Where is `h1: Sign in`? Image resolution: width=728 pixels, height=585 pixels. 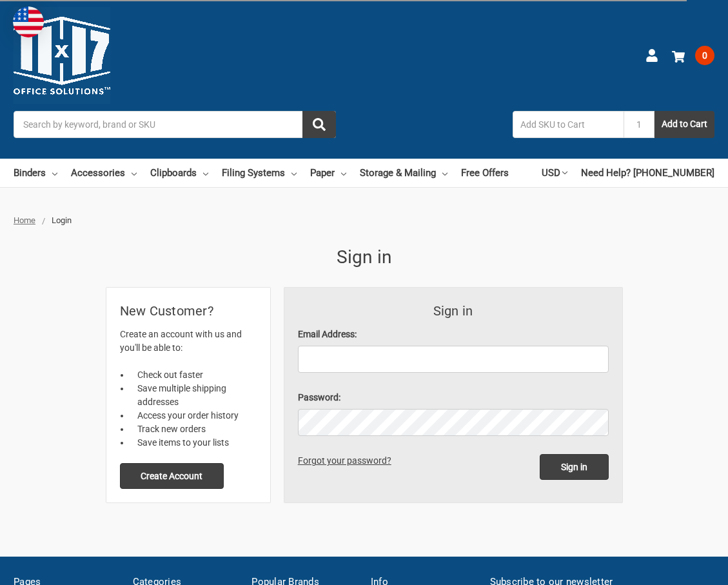 h1: Sign in is located at coordinates (364, 257).